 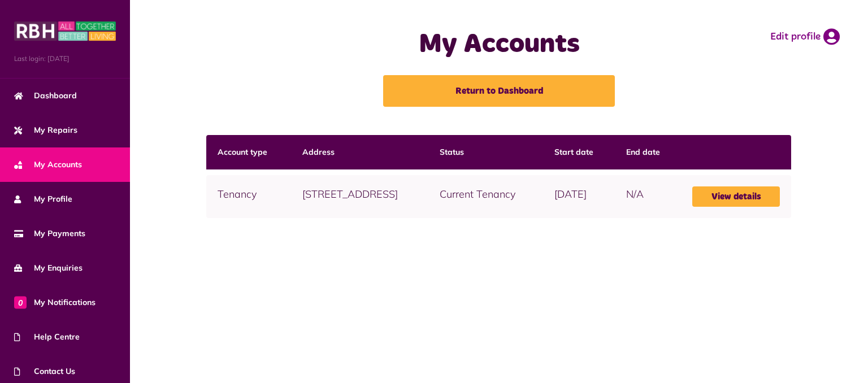 What do you see at coordinates (248, 152) in the screenshot?
I see `th: Account type` at bounding box center [248, 152].